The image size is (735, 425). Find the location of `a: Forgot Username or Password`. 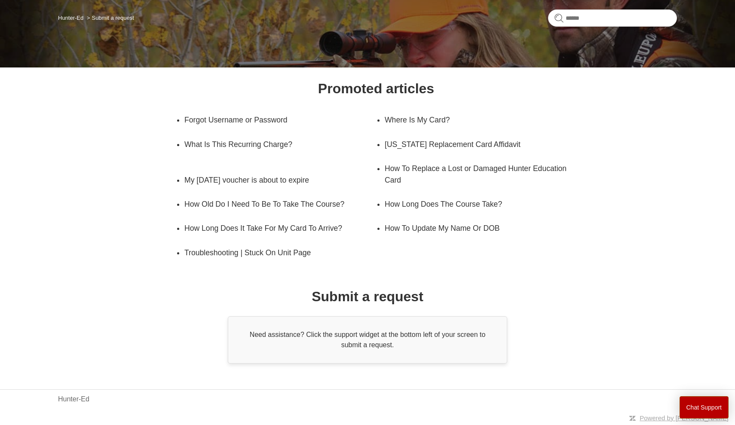

a: Forgot Username or Password is located at coordinates (274, 120).